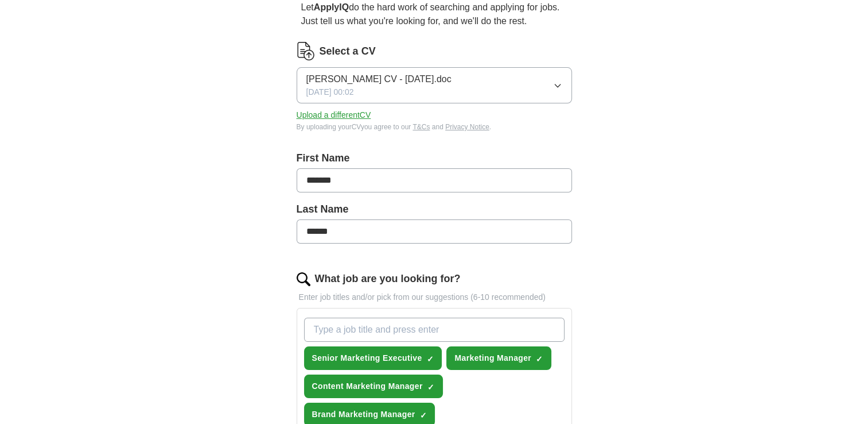 The image size is (868, 424). What do you see at coordinates (434, 127) in the screenshot?
I see `div: By uploading your CV you agree to our and .` at bounding box center [434, 127].